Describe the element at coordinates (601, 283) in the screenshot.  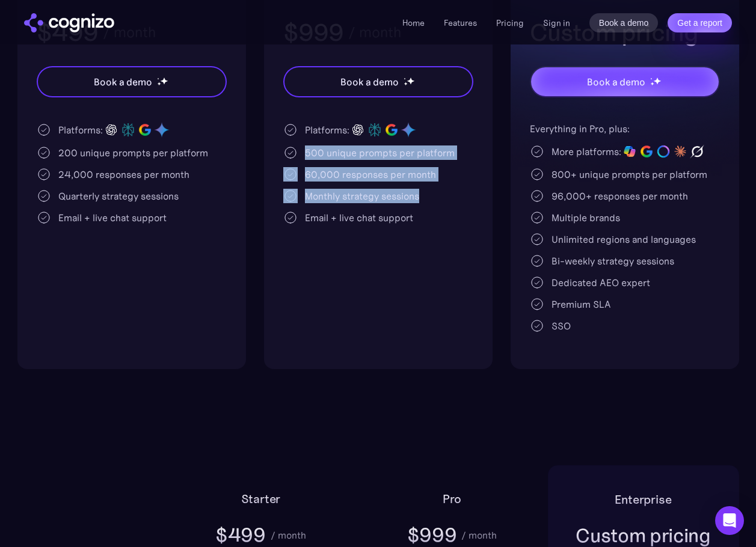
I see `div: Dedicated AEO expert` at that location.